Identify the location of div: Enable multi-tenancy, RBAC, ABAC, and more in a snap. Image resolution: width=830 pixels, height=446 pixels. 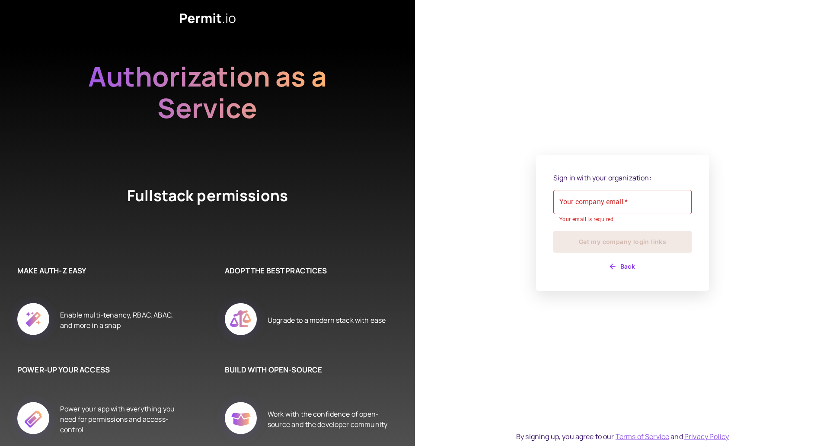
(121, 320).